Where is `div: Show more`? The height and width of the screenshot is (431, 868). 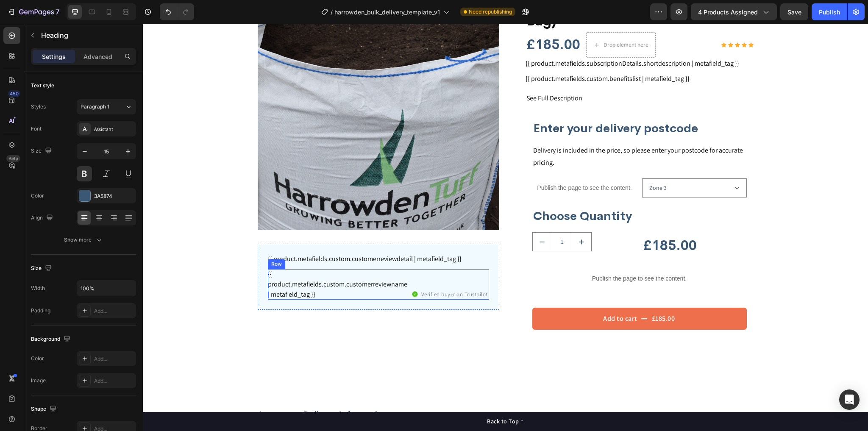 div: Show more is located at coordinates (83, 239).